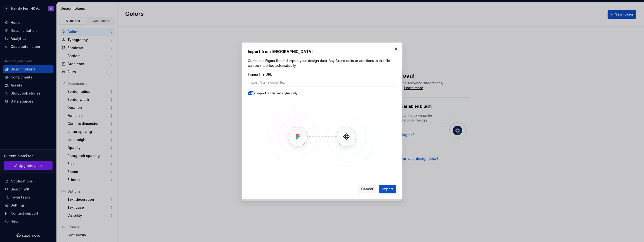 The height and width of the screenshot is (242, 644). Describe the element at coordinates (388, 189) in the screenshot. I see `span: Import` at that location.